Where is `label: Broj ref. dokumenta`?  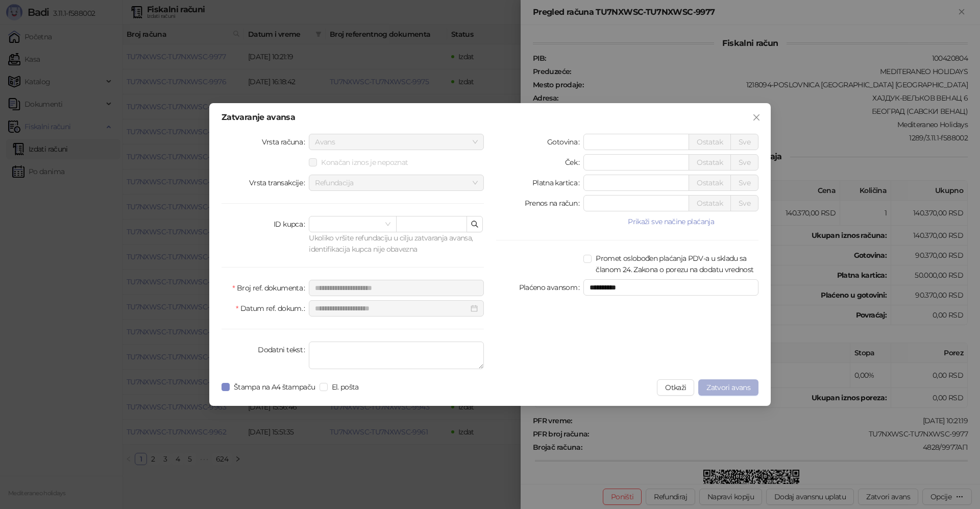
label: Broj ref. dokumenta is located at coordinates (270, 288).